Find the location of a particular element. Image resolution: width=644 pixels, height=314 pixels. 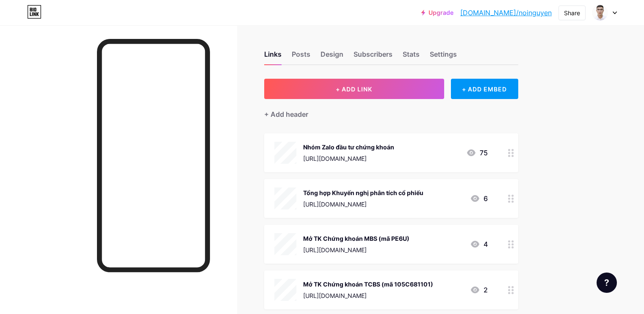

div: 6 is located at coordinates (479, 198).